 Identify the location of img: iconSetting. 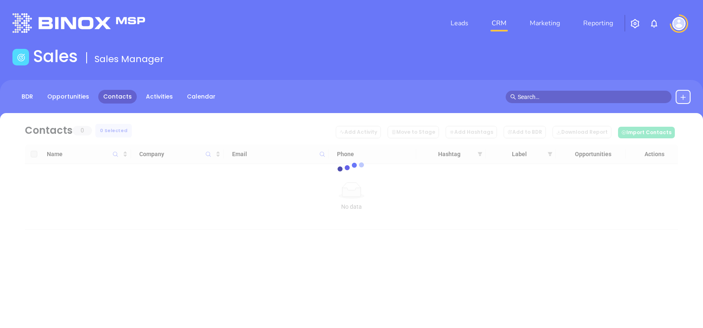
(635, 24).